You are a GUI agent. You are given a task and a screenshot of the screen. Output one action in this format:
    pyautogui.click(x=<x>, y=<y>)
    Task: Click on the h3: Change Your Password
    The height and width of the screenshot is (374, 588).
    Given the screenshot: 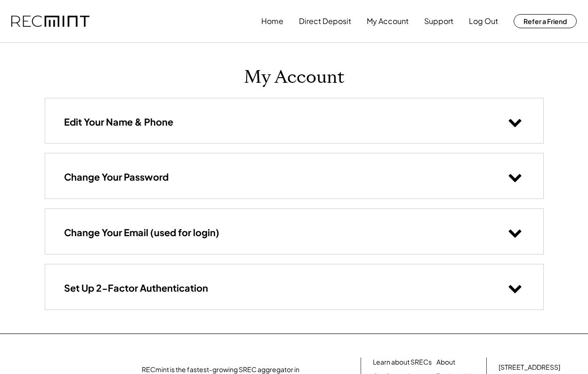 What is the action you would take?
    pyautogui.click(x=116, y=177)
    